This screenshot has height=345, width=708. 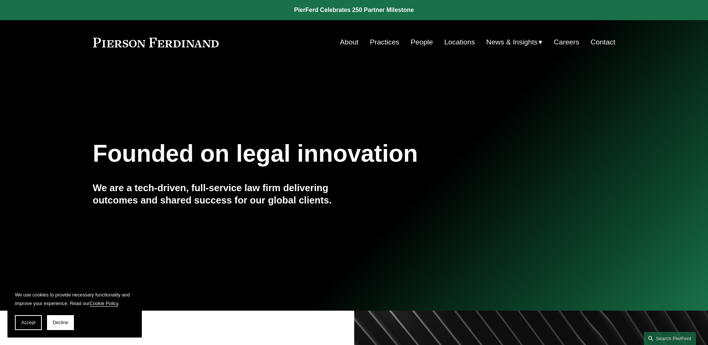 I want to click on a: Search this site, so click(x=670, y=338).